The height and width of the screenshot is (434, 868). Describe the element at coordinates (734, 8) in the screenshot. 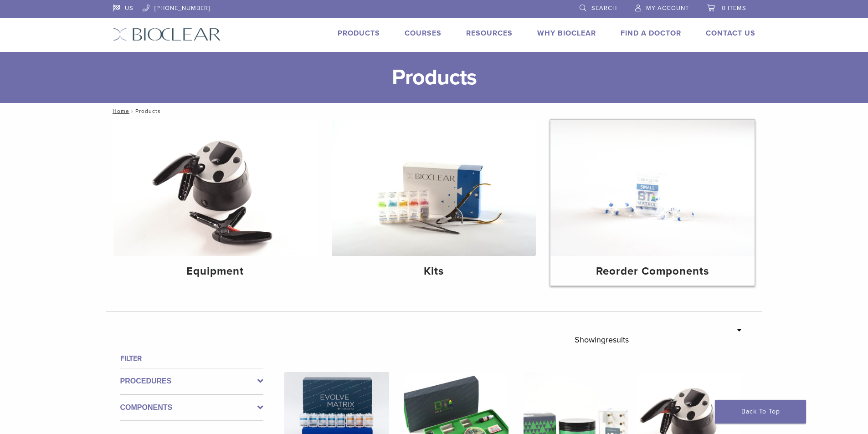

I see `span: 0 items` at that location.